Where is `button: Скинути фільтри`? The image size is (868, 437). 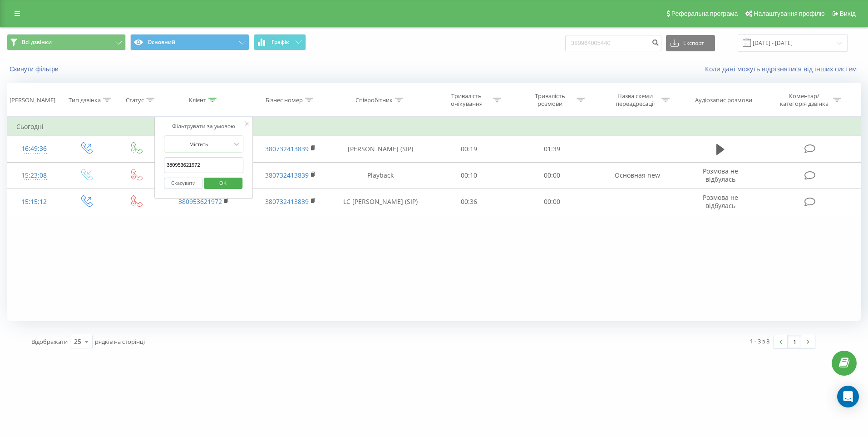 button: Скинути фільтри is located at coordinates (35, 69).